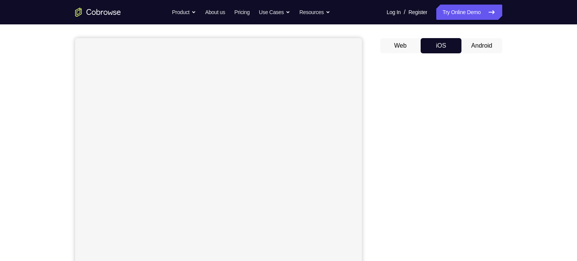 Image resolution: width=577 pixels, height=261 pixels. Describe the element at coordinates (481, 46) in the screenshot. I see `button: Android` at that location.